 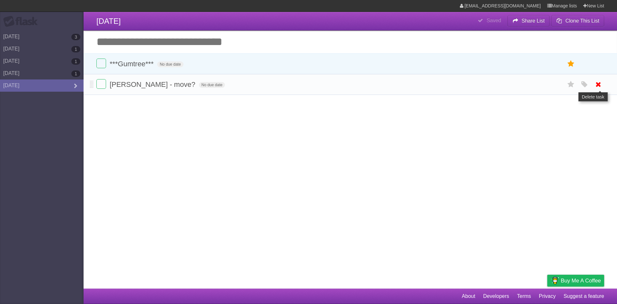 What do you see at coordinates (494, 20) in the screenshot?
I see `b: Saved` at bounding box center [494, 20].